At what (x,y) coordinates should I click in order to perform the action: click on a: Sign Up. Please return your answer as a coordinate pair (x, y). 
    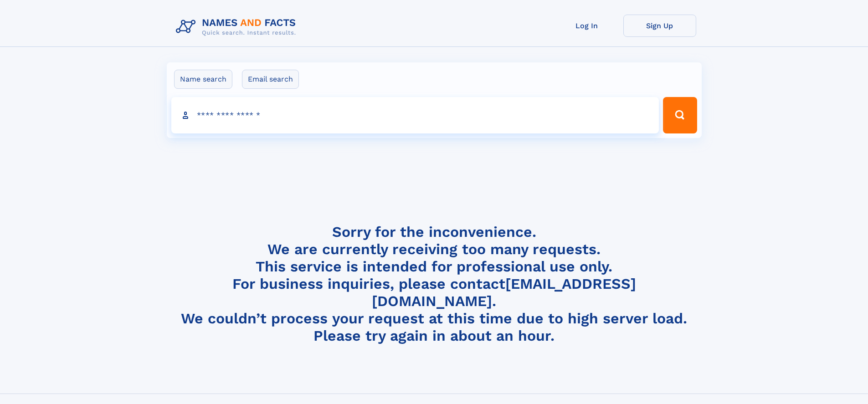
    Looking at the image, I should click on (660, 25).